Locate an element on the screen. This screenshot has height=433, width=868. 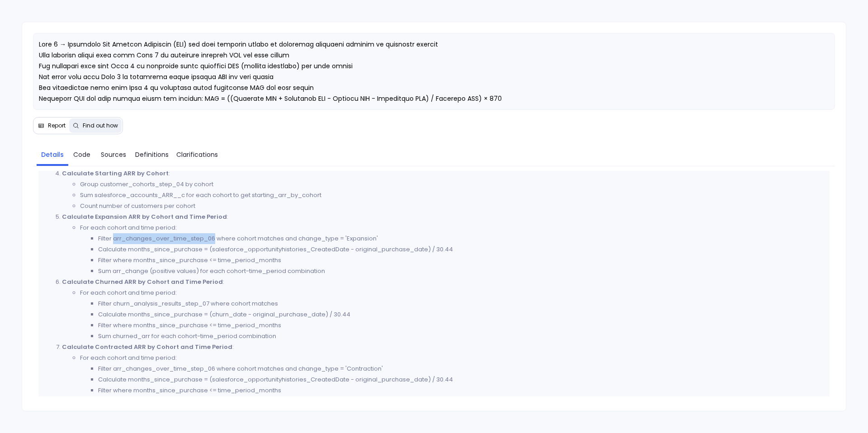
span: Lore 6 → Ipsumdolo Sit Ametcon Adipiscin (ELI) sed doei temporin utlabo et doloremag aliquaeni ad... is located at coordinates (271, 104).